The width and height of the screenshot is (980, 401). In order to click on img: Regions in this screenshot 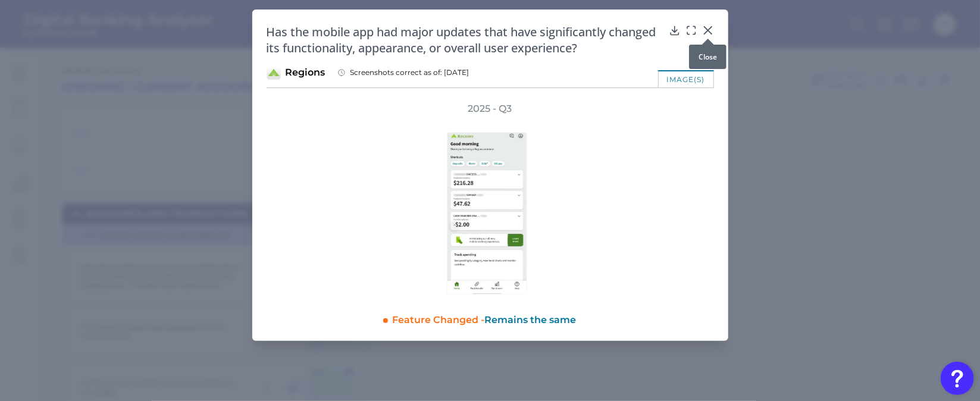, I will do `click(273, 73)`.